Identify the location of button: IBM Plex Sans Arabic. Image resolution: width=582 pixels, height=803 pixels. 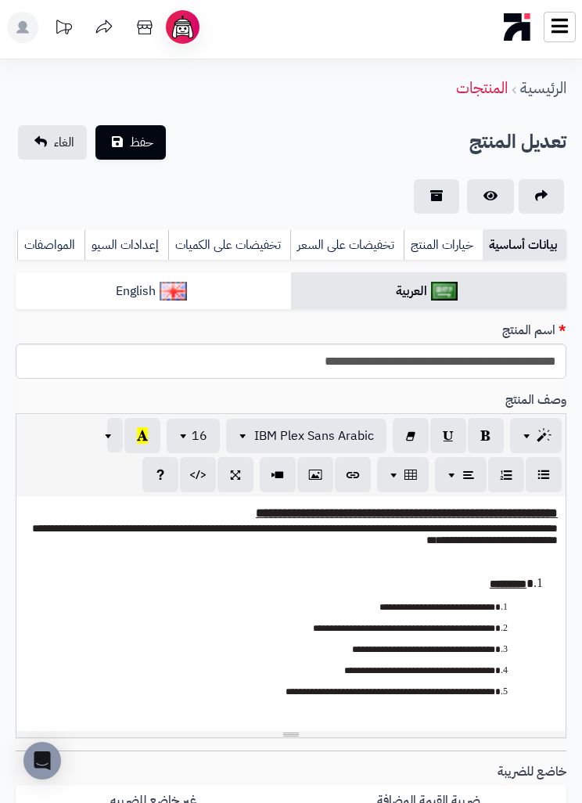
(306, 436).